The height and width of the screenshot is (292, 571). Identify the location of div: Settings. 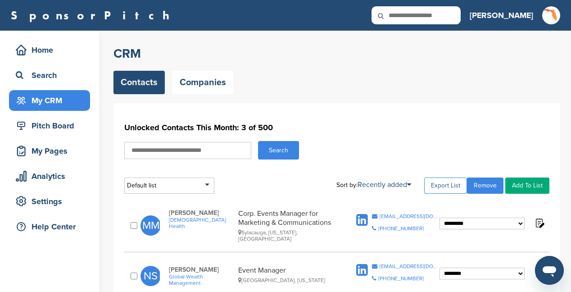
(52, 201).